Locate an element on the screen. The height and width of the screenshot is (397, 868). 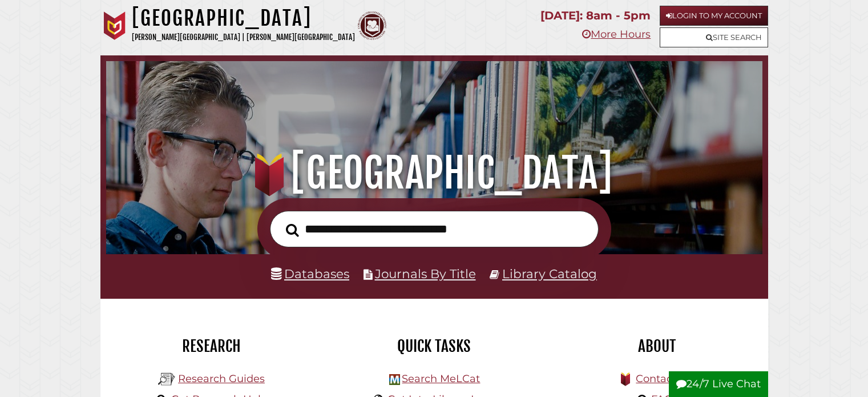
img: Calvin Theological Seminary is located at coordinates (372, 26).